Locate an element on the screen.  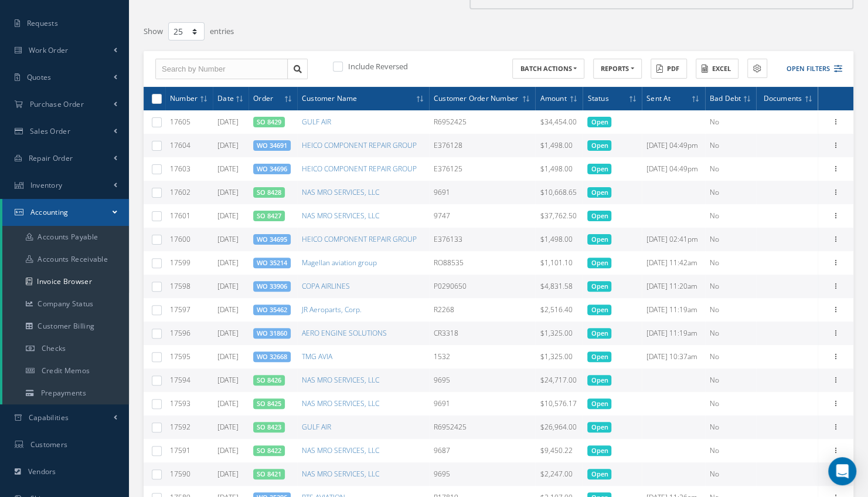
a: SO 8425 is located at coordinates (269, 403).